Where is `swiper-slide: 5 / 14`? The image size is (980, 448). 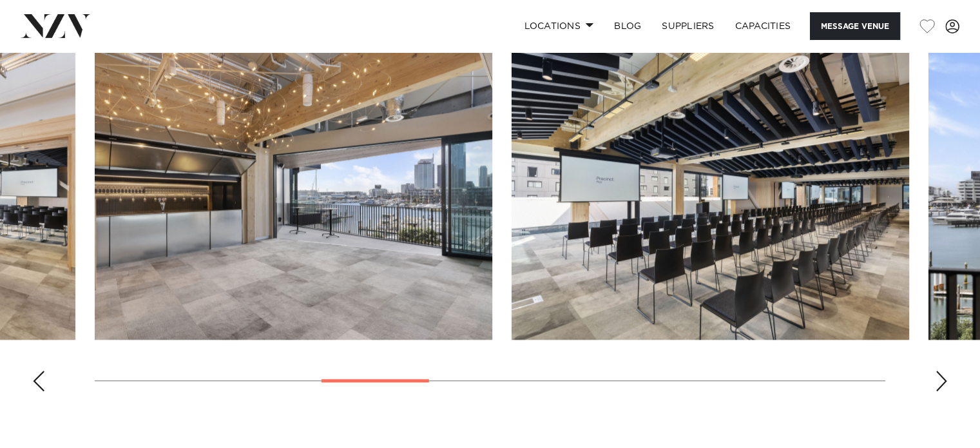 swiper-slide: 5 / 14 is located at coordinates (294, 193).